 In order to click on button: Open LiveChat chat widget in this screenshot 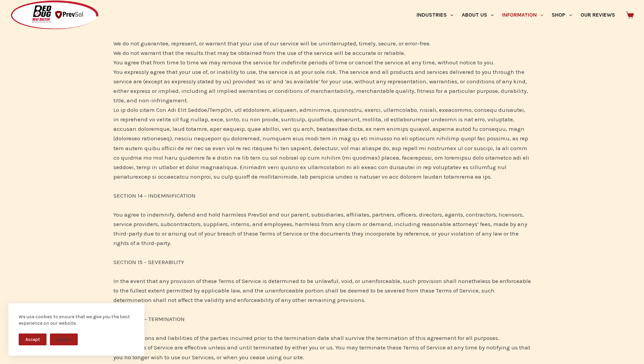, I will do `click(16, 13)`.